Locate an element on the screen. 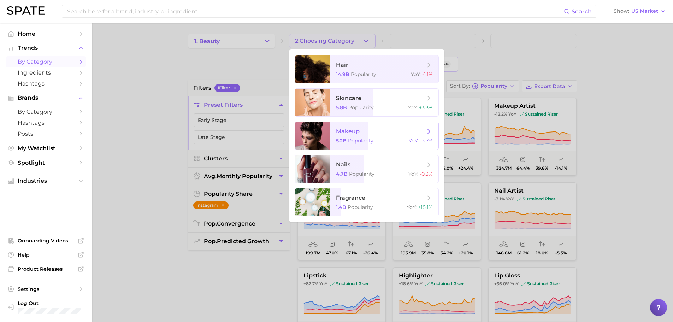 This screenshot has width=673, height=322. button: Industries is located at coordinates (46, 181).